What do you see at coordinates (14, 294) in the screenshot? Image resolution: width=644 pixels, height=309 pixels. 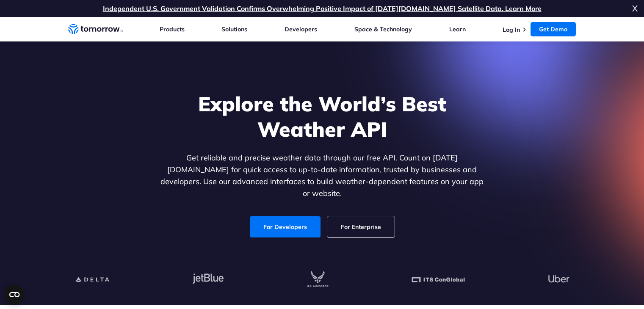 I see `button: Open CMP widget` at bounding box center [14, 294].